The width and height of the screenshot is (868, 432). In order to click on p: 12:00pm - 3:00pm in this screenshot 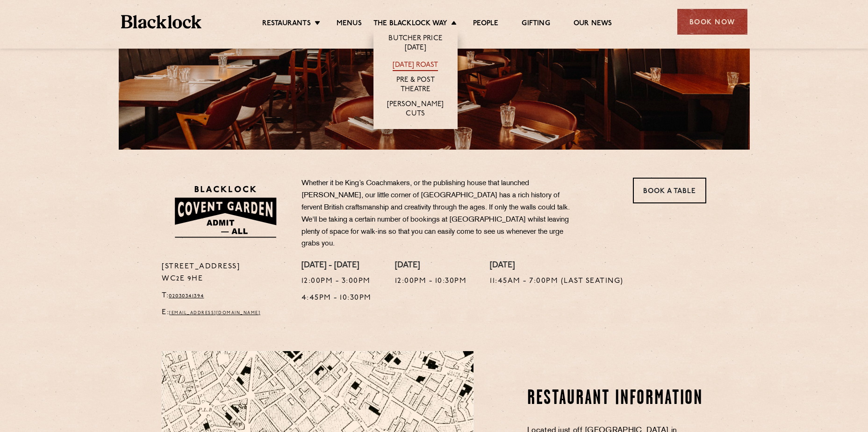, I will do `click(337, 281)`.